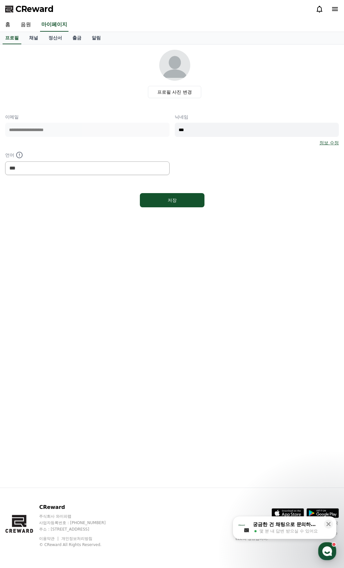 This screenshot has height=568, width=344. Describe the element at coordinates (87, 155) in the screenshot. I see `p: 언어` at that location.